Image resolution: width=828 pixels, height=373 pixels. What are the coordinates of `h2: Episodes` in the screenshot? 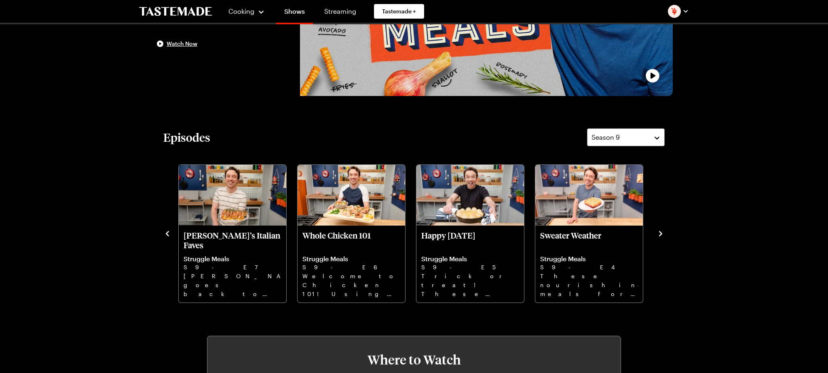 It's located at (187, 137).